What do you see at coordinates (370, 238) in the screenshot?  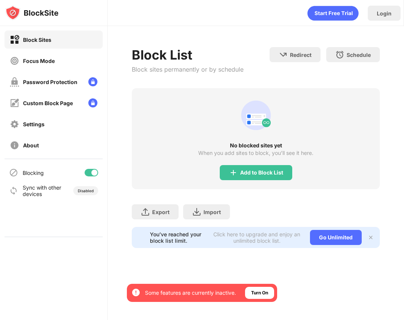 I see `img: x-button.svg` at bounding box center [370, 238].